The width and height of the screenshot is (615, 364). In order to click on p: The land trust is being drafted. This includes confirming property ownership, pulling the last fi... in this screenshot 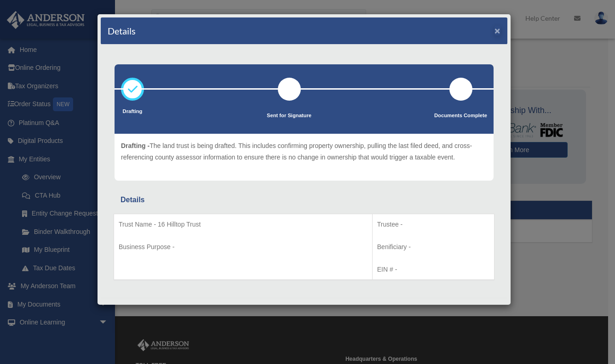, I will do `click(304, 151)`.